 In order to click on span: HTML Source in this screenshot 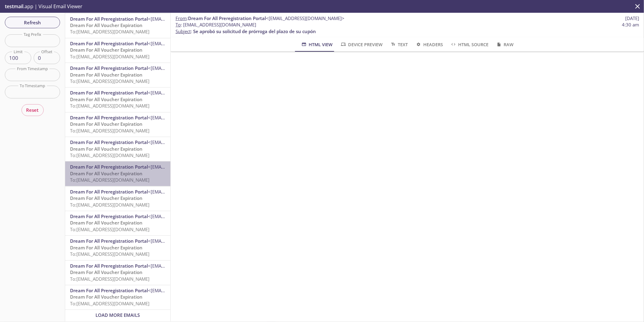, I will do `click(470, 45)`.